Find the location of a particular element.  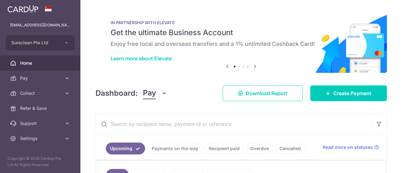

span: Create Payment is located at coordinates (352, 93).